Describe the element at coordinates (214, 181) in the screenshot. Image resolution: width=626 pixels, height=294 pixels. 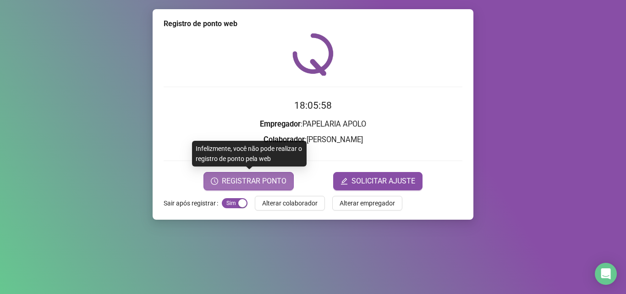
I see `span: clock-circle` at that location.